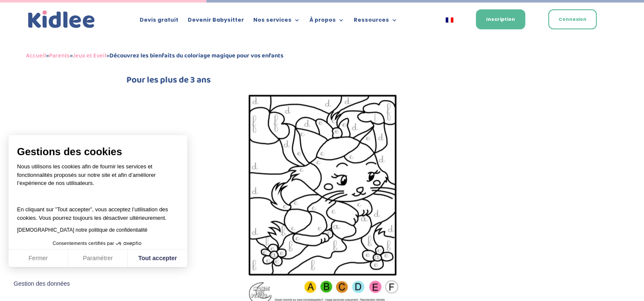 This screenshot has height=301, width=644. What do you see at coordinates (98, 243) in the screenshot?
I see `button: Consentements certifiés par` at bounding box center [98, 243].